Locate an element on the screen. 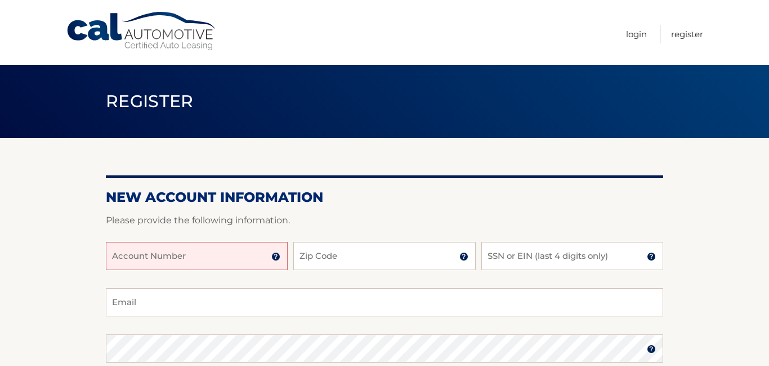 Image resolution: width=769 pixels, height=366 pixels. input: Email is located at coordinates (385, 302).